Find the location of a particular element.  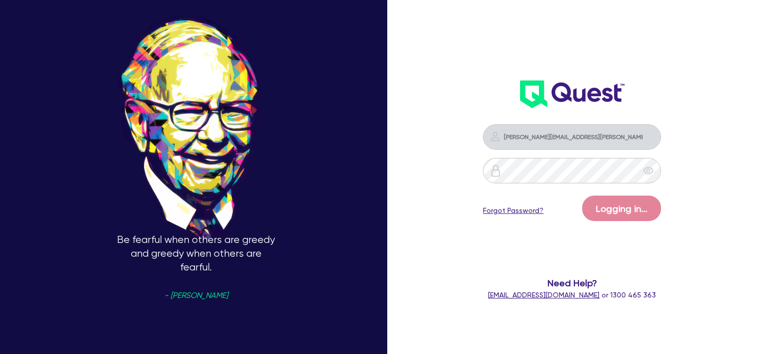

span: eye is located at coordinates (648, 170).